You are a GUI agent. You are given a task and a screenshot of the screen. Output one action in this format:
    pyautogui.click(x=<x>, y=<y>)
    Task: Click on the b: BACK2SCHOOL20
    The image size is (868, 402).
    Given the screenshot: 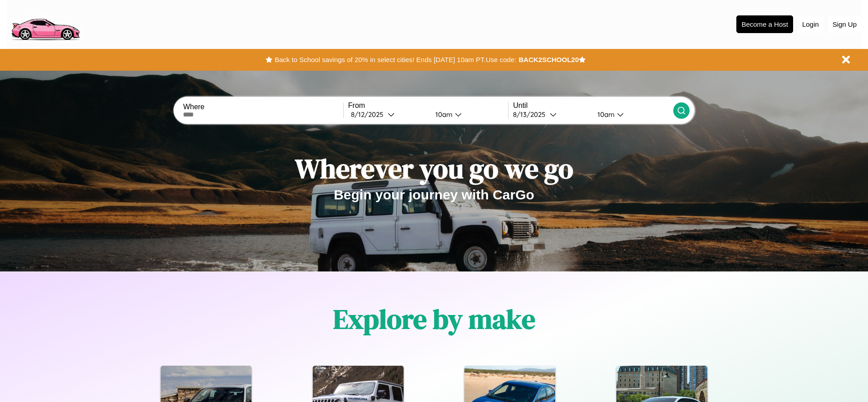 What is the action you would take?
    pyautogui.click(x=548, y=60)
    